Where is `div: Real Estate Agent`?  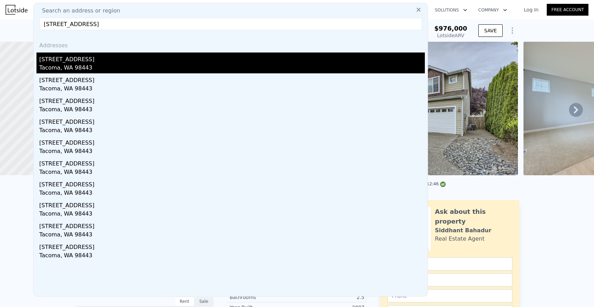 div: Real Estate Agent is located at coordinates (460, 239).